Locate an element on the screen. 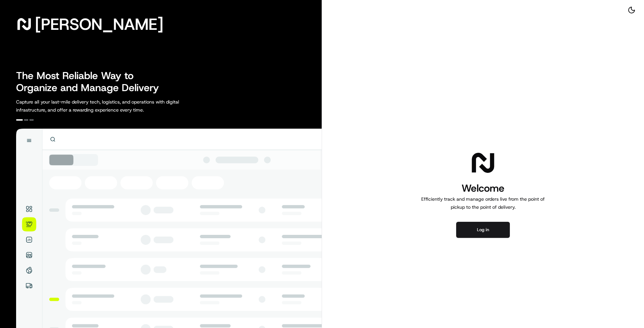 The image size is (644, 328). p: Capture all your last-mile delivery tech, logistics, and operations with digital infrastructure, ... is located at coordinates (113, 106).